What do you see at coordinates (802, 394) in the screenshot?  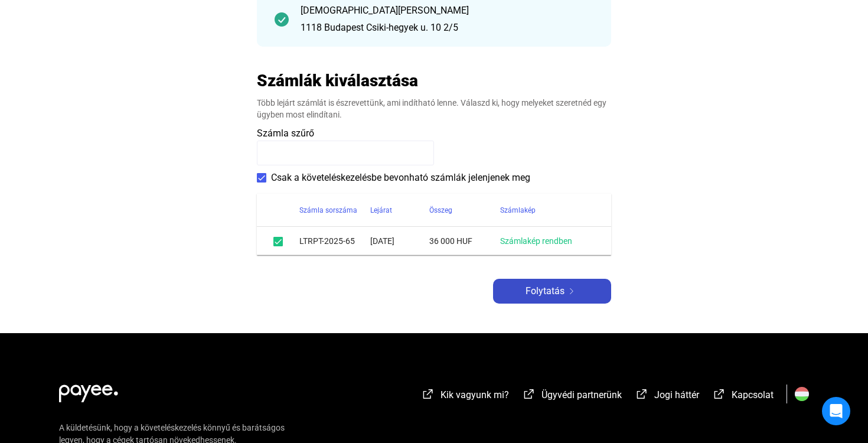 I see `img: HU.svg` at bounding box center [802, 394].